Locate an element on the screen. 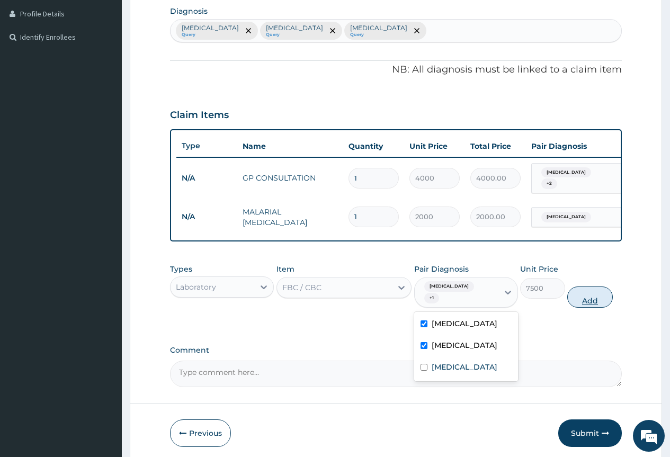 The height and width of the screenshot is (457, 670). label: Unit Price is located at coordinates (540, 269).